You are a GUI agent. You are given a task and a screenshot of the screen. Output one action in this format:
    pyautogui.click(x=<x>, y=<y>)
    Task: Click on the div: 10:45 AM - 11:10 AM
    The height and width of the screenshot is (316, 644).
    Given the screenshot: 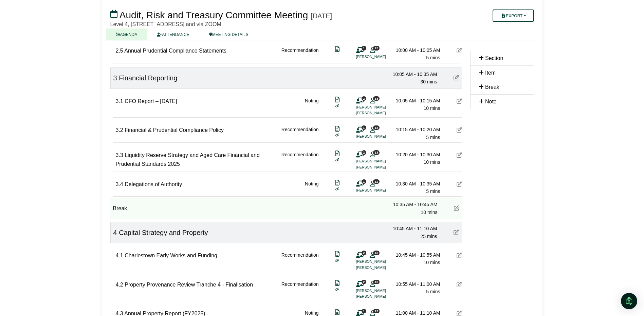 What is the action you would take?
    pyautogui.click(x=413, y=228)
    